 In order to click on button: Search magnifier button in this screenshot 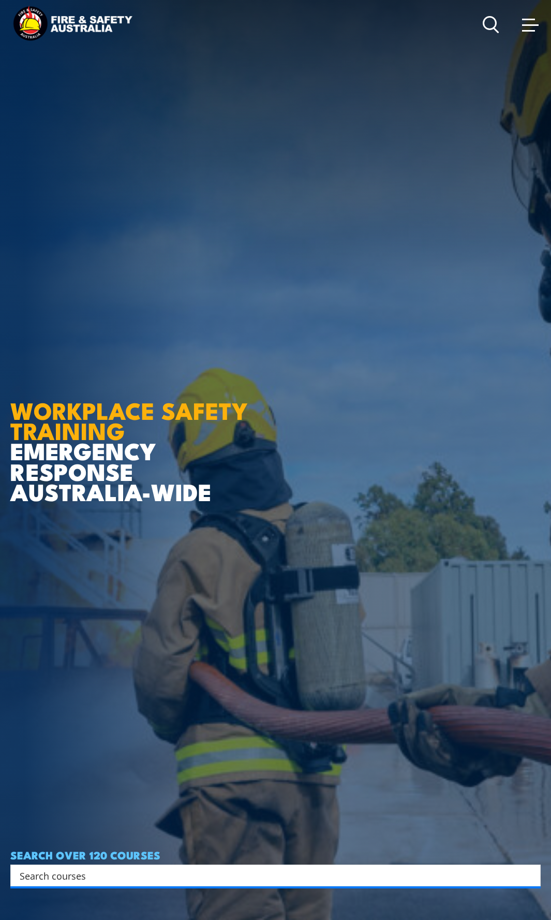, I will do `click(530, 875)`.